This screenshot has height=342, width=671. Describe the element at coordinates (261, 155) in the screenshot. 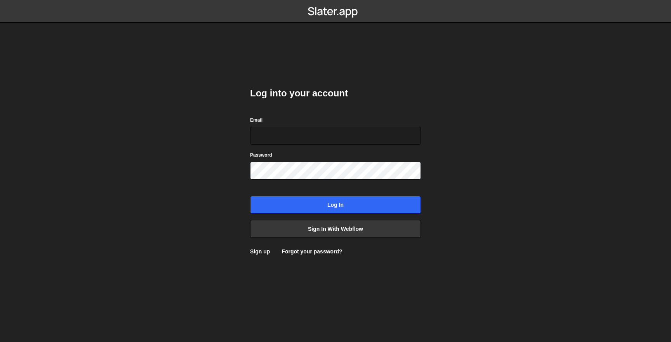

I see `label: Password` at that location.